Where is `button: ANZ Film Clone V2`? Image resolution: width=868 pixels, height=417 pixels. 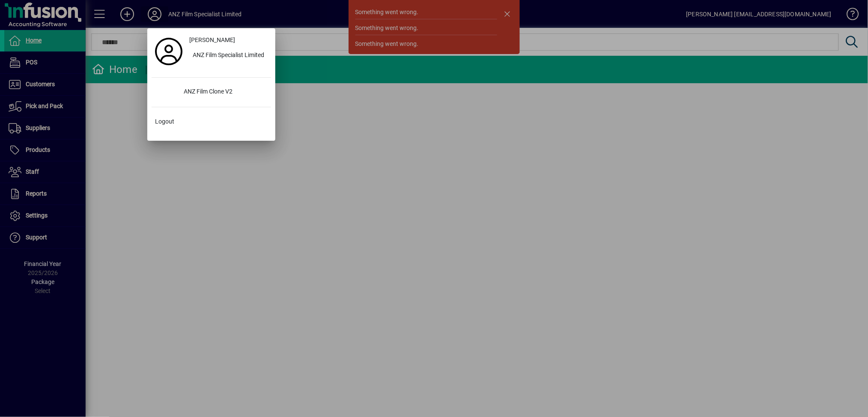
button: ANZ Film Clone V2 is located at coordinates (211, 92).